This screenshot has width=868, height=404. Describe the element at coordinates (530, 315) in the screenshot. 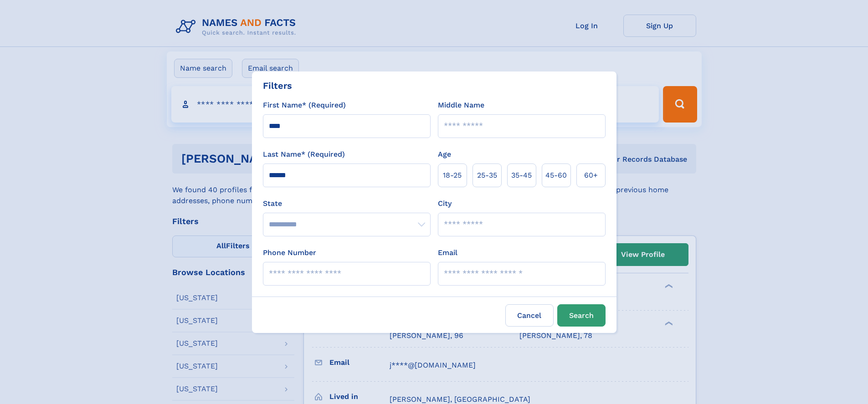

I see `label: Cancel` at that location.